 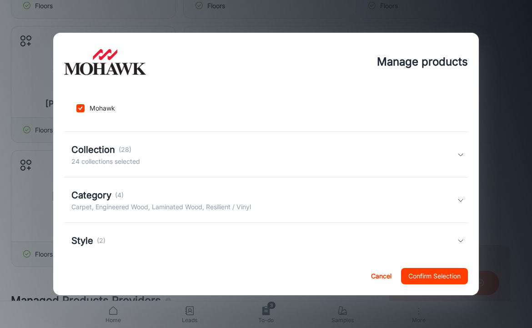 I want to click on div: Style(2), so click(x=266, y=240).